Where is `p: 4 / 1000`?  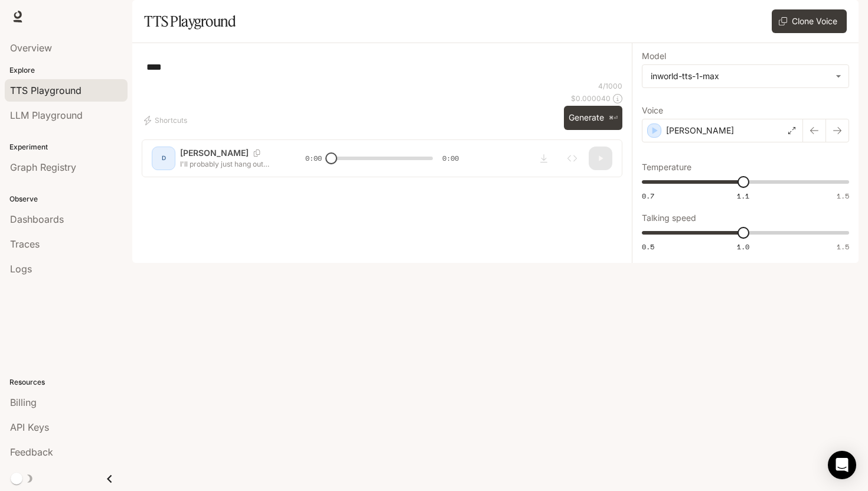 p: 4 / 1000 is located at coordinates (609, 86).